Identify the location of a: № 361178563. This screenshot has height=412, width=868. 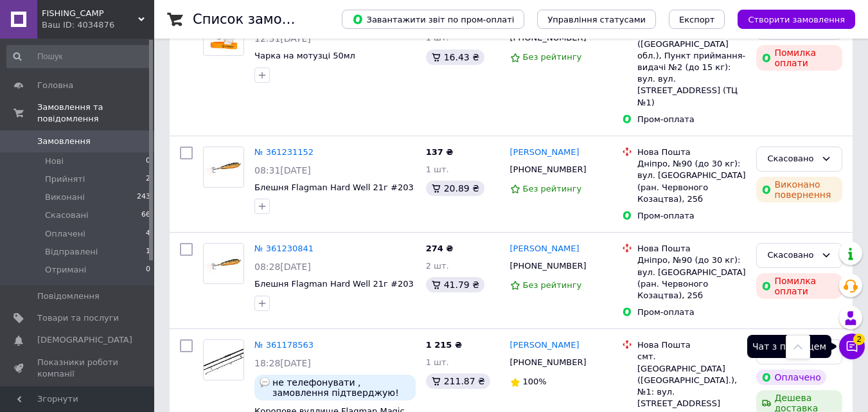
(284, 345).